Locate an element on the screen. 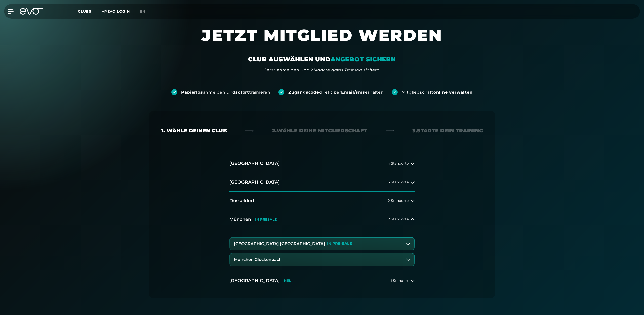  div: 3. Starte dein Training is located at coordinates (447, 131).